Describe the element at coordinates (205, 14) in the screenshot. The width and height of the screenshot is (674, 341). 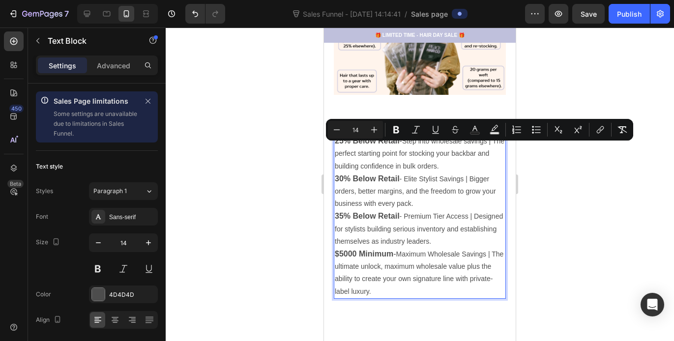
I see `div: Undo/Redo` at that location.